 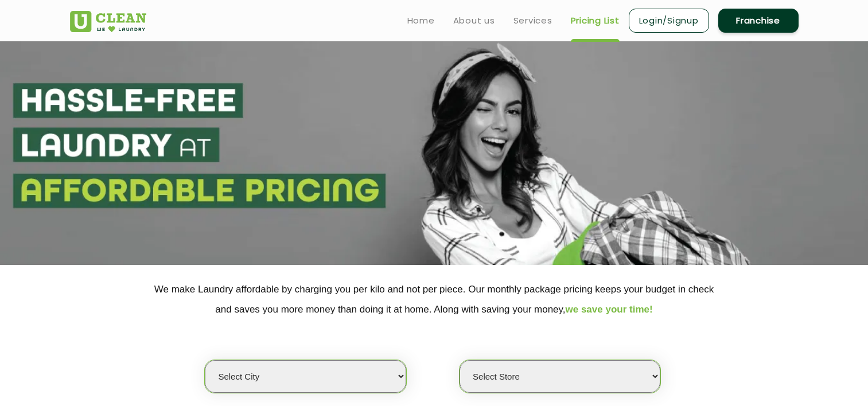 What do you see at coordinates (669, 20) in the screenshot?
I see `a: Login/Signup` at bounding box center [669, 20].